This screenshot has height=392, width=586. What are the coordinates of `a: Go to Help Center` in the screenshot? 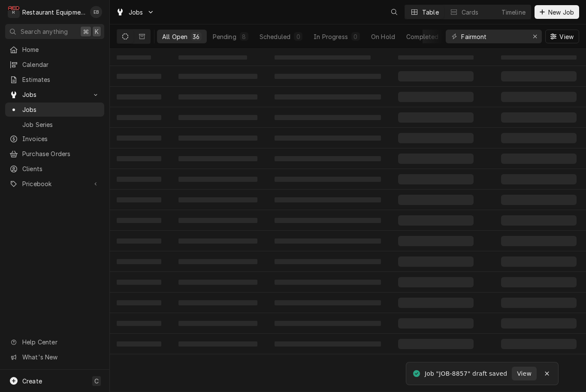 It's located at (55, 342).